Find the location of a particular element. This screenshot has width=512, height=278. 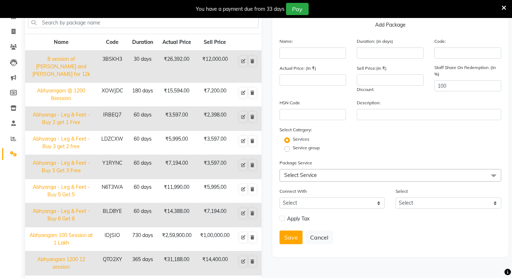

label: Actual Price: (In ₹) is located at coordinates (298, 68).